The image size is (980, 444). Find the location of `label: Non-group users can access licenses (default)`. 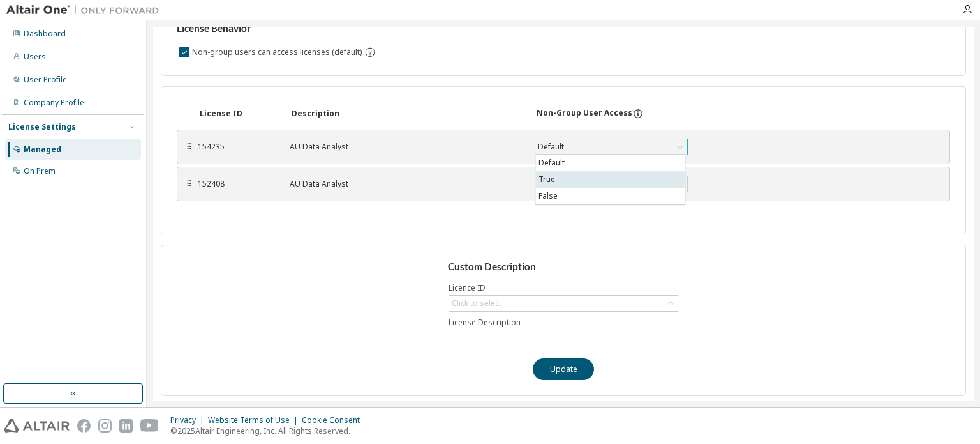

label: Non-group users can access licenses (default) is located at coordinates (278, 52).